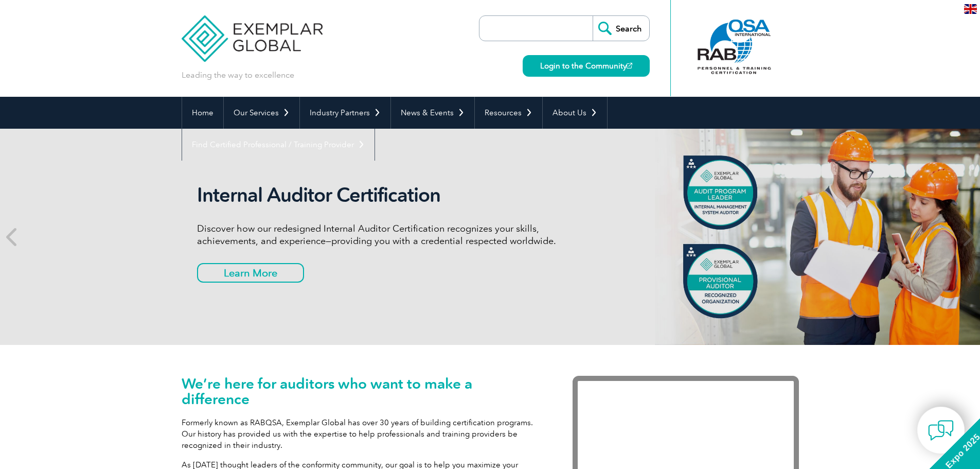 Image resolution: width=980 pixels, height=469 pixels. I want to click on input: Search, so click(621, 29).